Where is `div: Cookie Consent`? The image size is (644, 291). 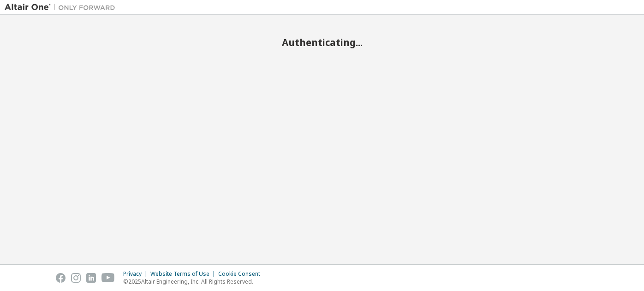
div: Cookie Consent is located at coordinates (242, 274).